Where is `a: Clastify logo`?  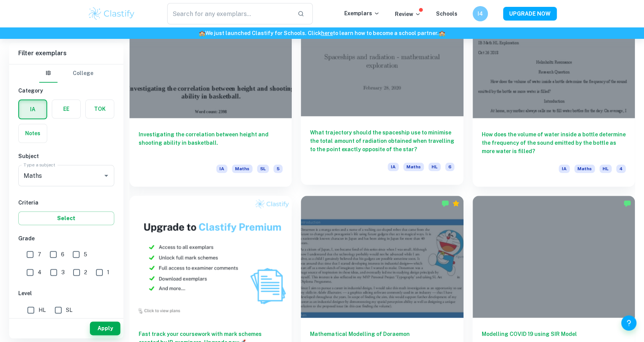
a: Clastify logo is located at coordinates (112, 14).